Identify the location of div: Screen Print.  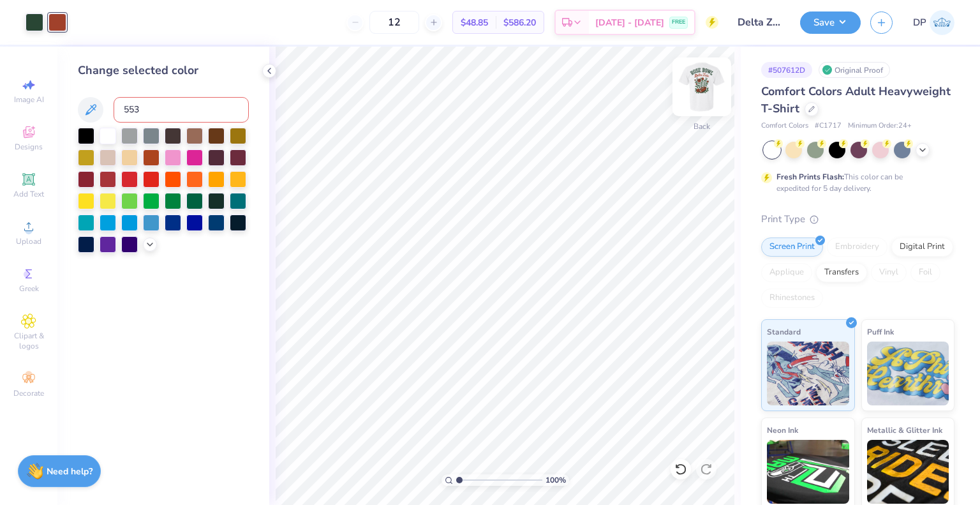
(792, 247).